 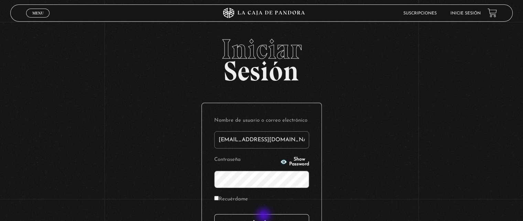 What do you see at coordinates (231, 199) in the screenshot?
I see `label: Recuérdame` at bounding box center [231, 199].